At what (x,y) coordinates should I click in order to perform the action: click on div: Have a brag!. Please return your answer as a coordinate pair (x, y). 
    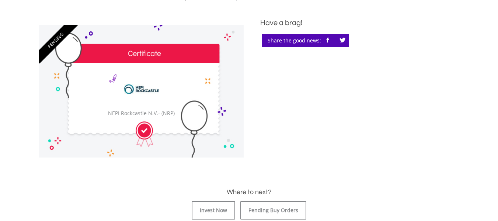
    Looking at the image, I should click on (360, 23).